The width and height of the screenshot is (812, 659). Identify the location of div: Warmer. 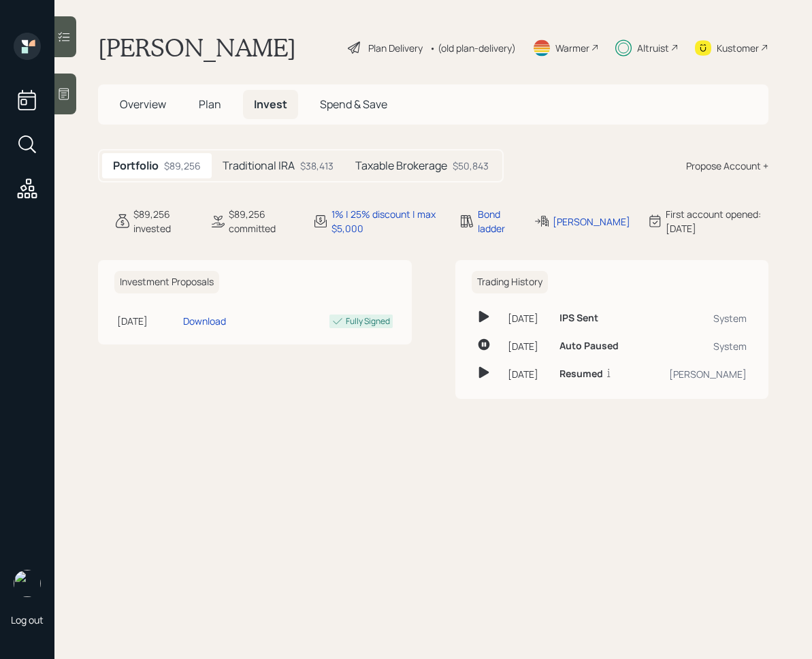
(573, 47).